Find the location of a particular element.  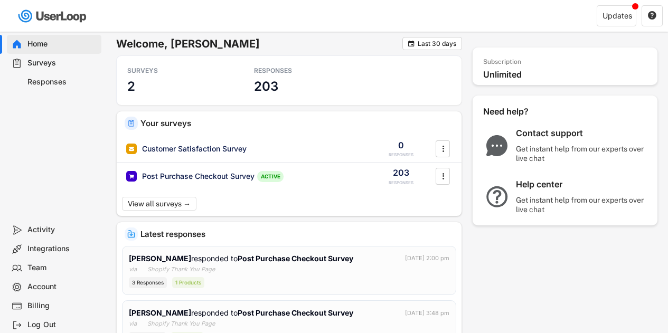

div: Responses is located at coordinates (62, 82).